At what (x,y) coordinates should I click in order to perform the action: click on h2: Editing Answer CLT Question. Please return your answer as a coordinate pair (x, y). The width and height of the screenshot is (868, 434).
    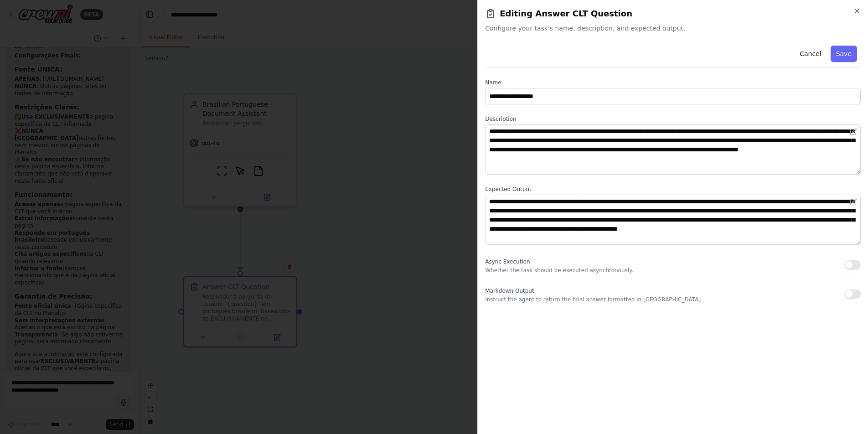
    Looking at the image, I should click on (673, 14).